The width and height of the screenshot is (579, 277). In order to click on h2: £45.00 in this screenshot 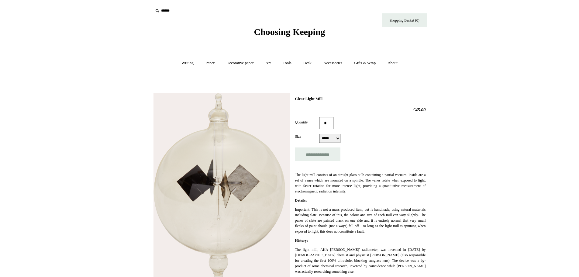, I will do `click(360, 110)`.